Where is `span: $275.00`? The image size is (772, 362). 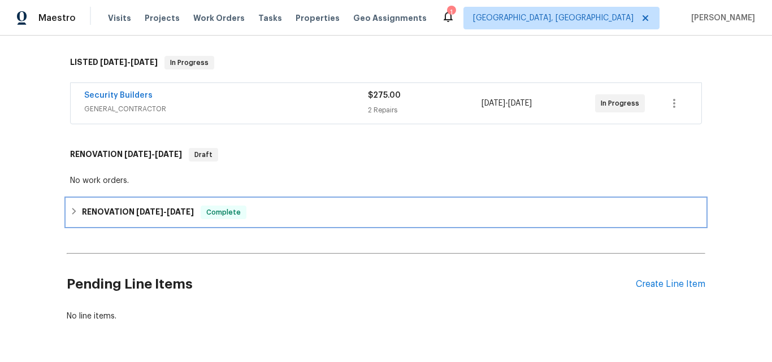
span: $275.00 is located at coordinates (384, 95).